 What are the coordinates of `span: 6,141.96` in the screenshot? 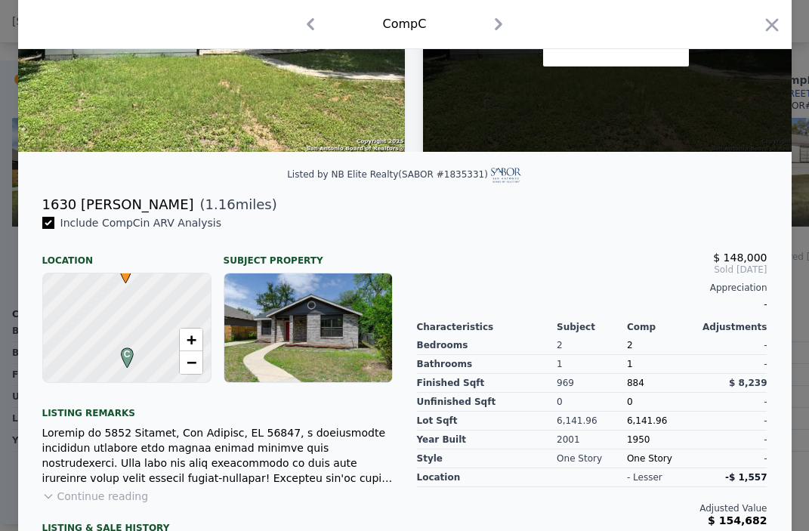 It's located at (647, 421).